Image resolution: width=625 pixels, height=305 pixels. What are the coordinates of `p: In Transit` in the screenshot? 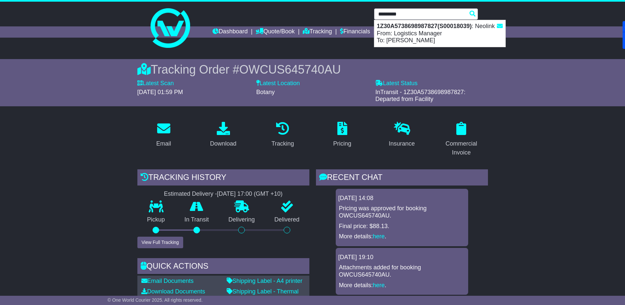 It's located at (197, 220).